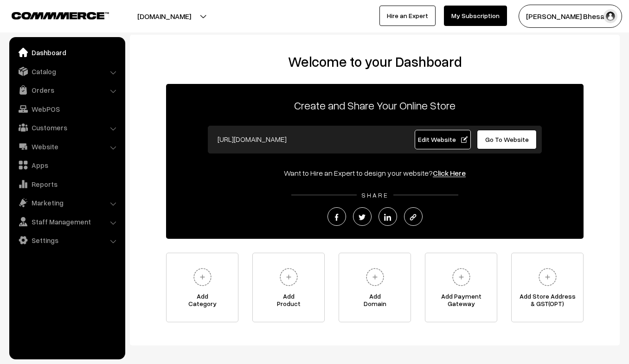 This screenshot has height=364, width=629. What do you see at coordinates (67, 109) in the screenshot?
I see `a: WebPOS` at bounding box center [67, 109].